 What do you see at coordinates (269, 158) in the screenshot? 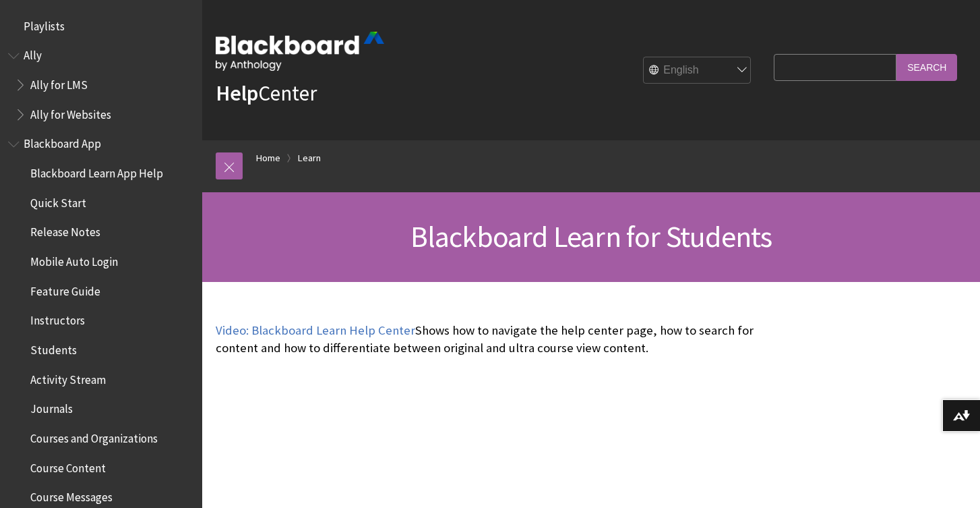
I see `a: Home` at bounding box center [269, 158].